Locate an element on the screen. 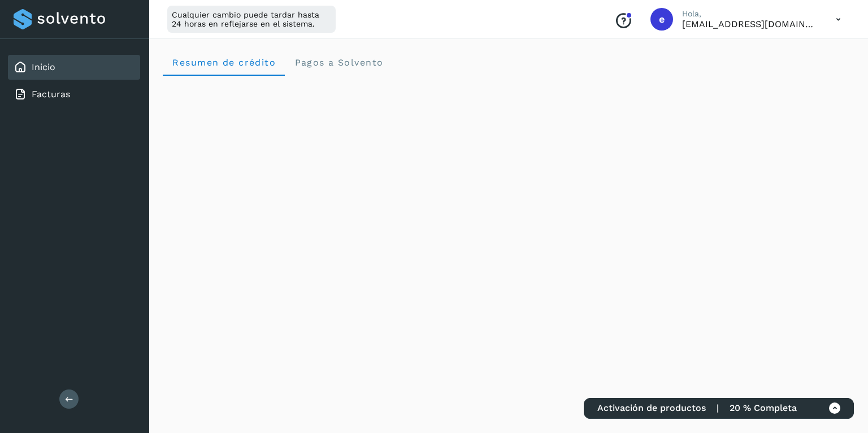  div: Facturas is located at coordinates (74, 94).